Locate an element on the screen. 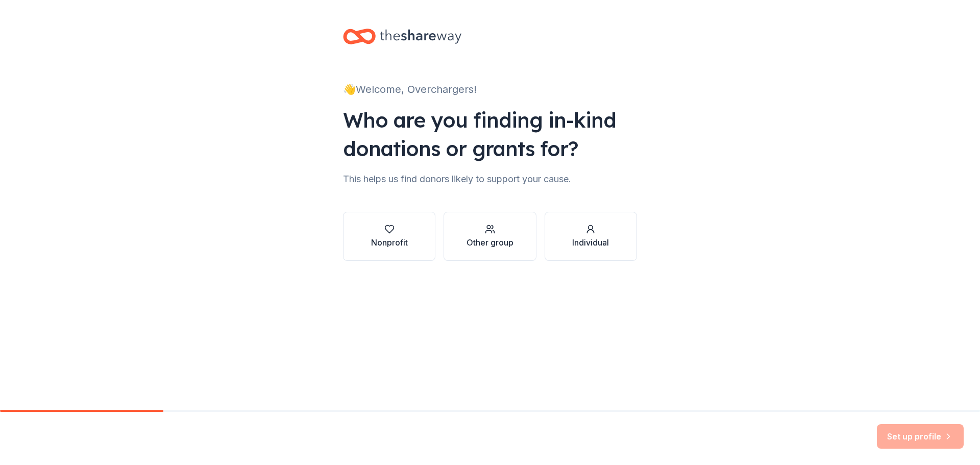  div: Who are you finding in-kind donations or grants for? is located at coordinates (490, 134).